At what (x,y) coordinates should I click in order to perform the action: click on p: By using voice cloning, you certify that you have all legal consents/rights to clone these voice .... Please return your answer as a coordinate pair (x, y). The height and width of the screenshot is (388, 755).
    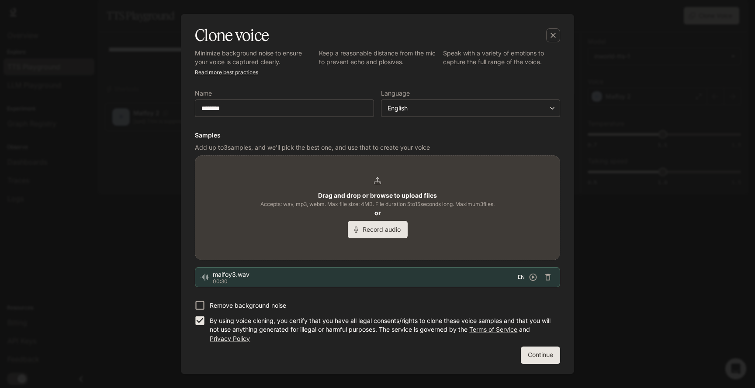
    Looking at the image, I should click on (381, 330).